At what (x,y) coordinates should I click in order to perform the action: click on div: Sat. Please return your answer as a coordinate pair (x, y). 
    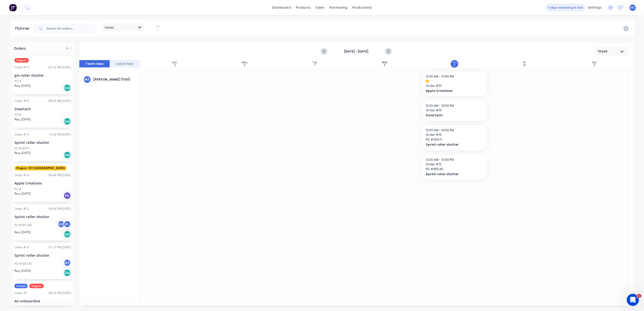
    Looking at the image, I should click on (595, 63).